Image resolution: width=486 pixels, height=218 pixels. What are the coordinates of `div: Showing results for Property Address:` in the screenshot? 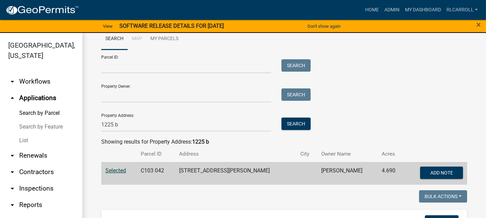 It's located at (284, 142).